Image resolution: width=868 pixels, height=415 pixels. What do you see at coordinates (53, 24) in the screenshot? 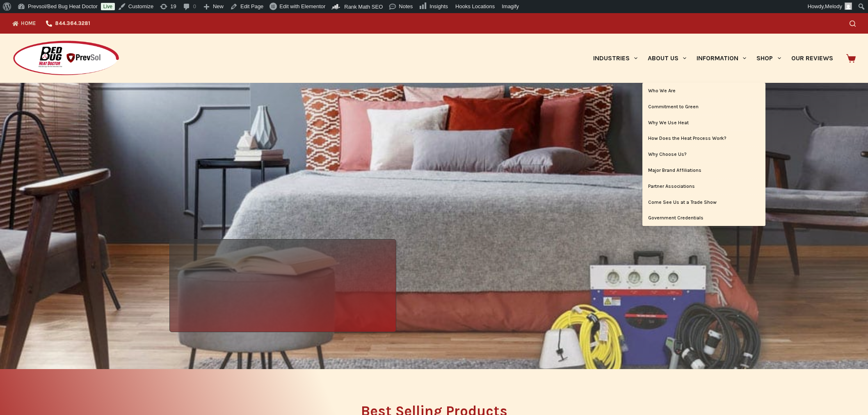
I see `nav: Top Menu` at bounding box center [53, 24].